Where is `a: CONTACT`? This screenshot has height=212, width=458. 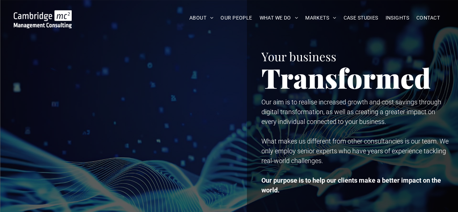 a: CONTACT is located at coordinates (428, 18).